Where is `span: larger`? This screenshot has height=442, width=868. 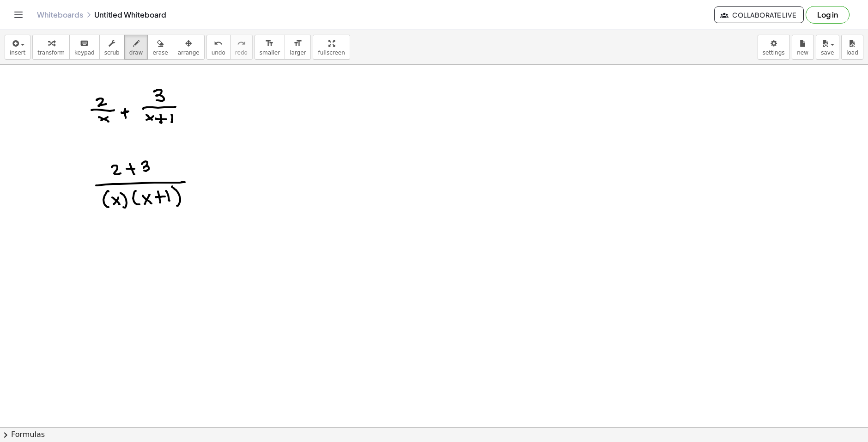
span: larger is located at coordinates (297, 53).